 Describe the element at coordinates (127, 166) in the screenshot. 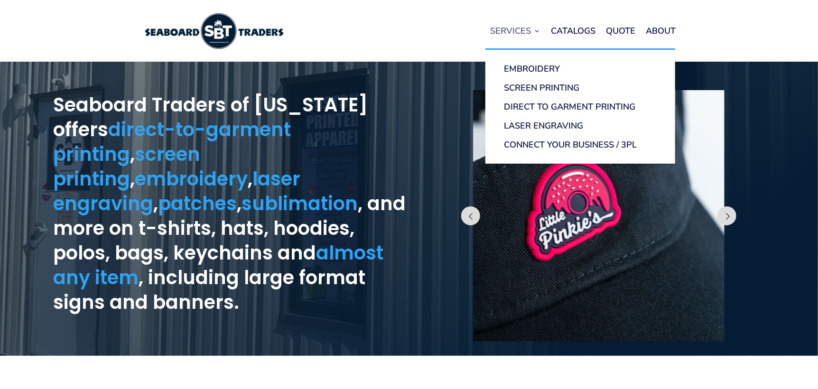

I see `a: screen printing` at that location.